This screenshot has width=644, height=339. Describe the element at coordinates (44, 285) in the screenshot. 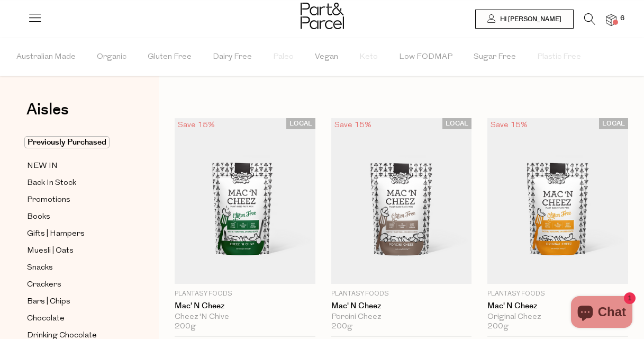

I see `span: Crackers` at that location.